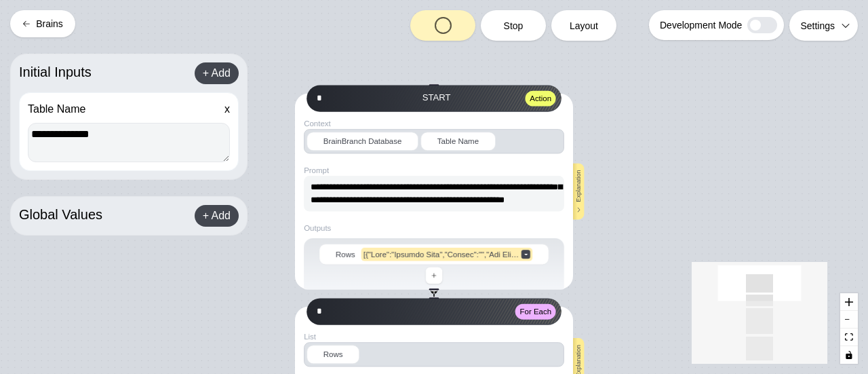 This screenshot has height=374, width=868. What do you see at coordinates (716, 25) in the screenshot?
I see `div: Development Mode` at bounding box center [716, 25].